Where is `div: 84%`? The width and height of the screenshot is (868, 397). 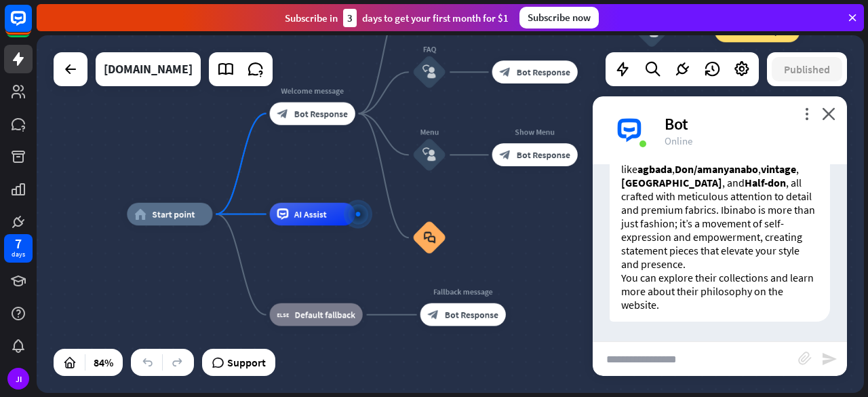
div: 84% is located at coordinates (103, 362).